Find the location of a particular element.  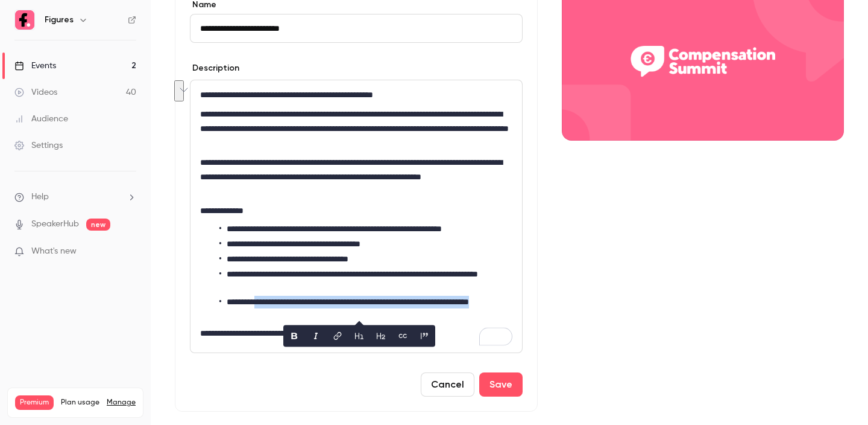

button: blockquote is located at coordinates (425, 336).